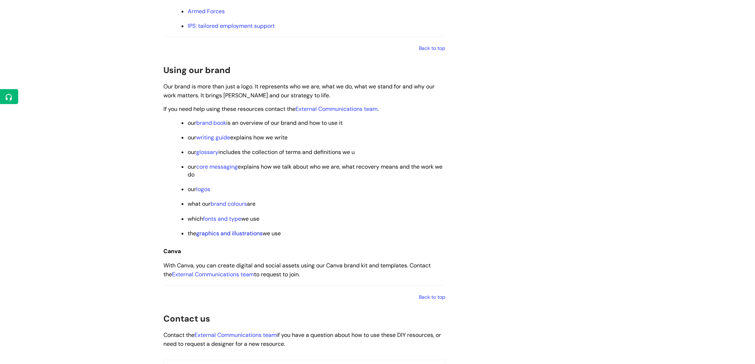  What do you see at coordinates (207, 152) in the screenshot?
I see `a: glossary` at bounding box center [207, 152].